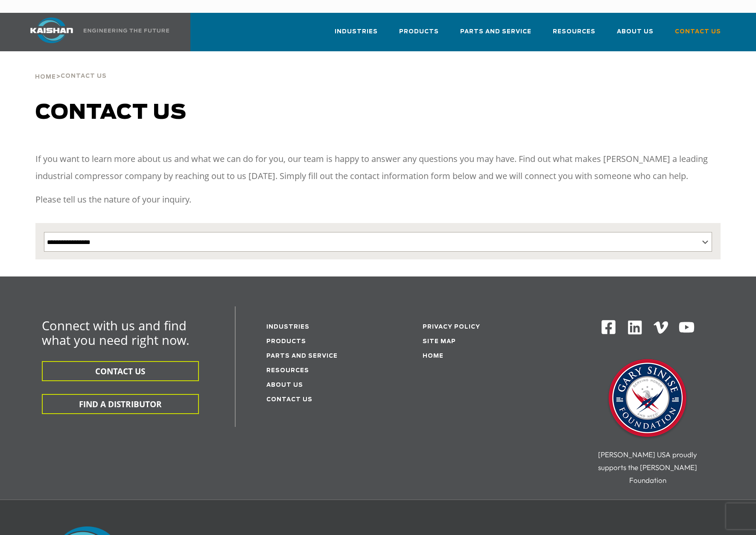  Describe the element at coordinates (378, 199) in the screenshot. I see `p: Please tell us the nature of your inquiry.` at that location.